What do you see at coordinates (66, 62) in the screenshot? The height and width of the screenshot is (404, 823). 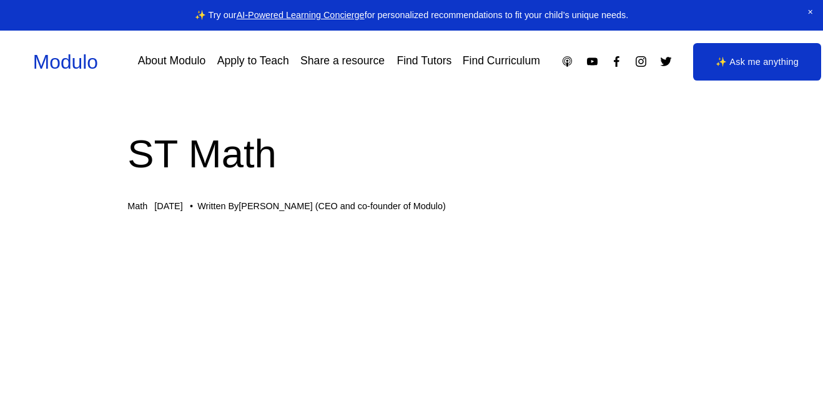 I see `a: Modulo` at bounding box center [66, 62].